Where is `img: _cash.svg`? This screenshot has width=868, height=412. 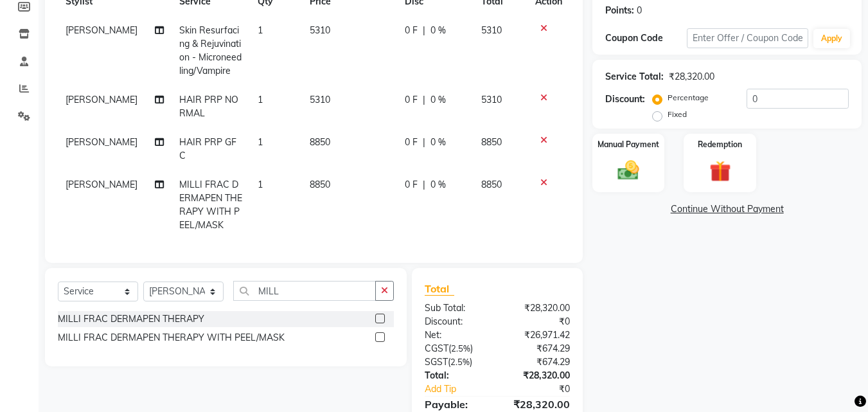
img: _cash.svg is located at coordinates (629, 171).